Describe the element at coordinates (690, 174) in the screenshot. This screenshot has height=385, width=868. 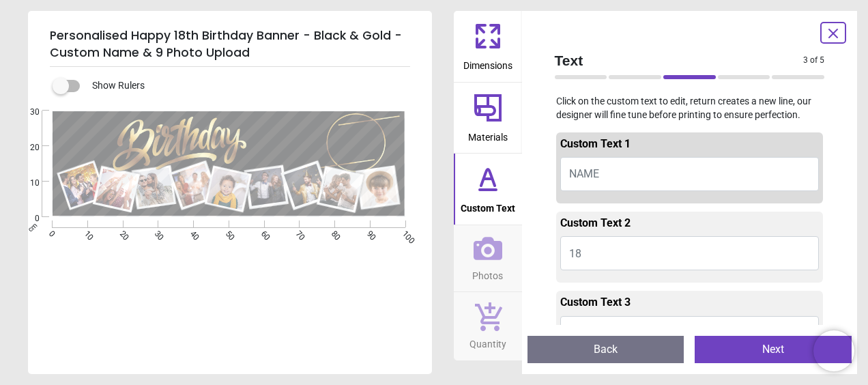
I see `button: NAME` at that location.